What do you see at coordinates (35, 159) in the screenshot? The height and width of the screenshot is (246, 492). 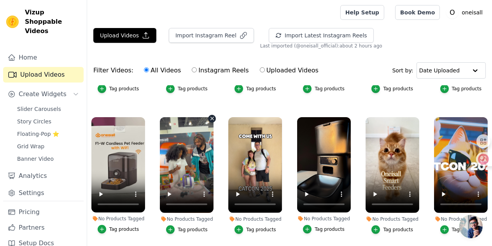 I see `span: Banner Video` at bounding box center [35, 159].